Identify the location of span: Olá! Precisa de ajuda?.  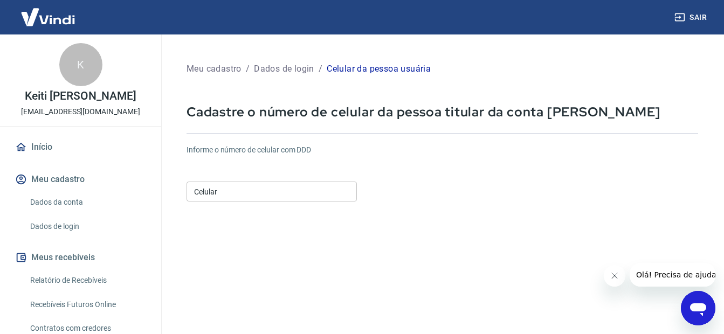
(48, 12).